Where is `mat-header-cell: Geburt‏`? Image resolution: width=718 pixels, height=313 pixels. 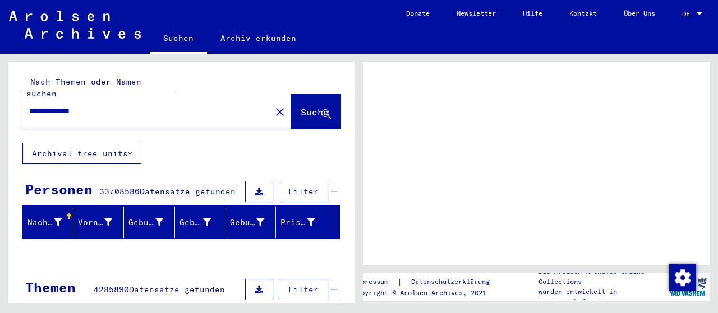 mat-header-cell: Geburt‏ is located at coordinates (200, 223).